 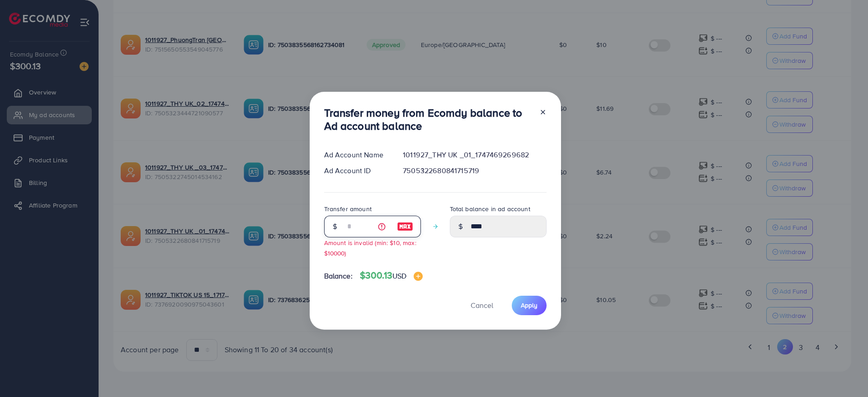 What do you see at coordinates (370, 248) in the screenshot?
I see `small: Amount is invalid (min: $10, max: $10000)` at bounding box center [370, 248].